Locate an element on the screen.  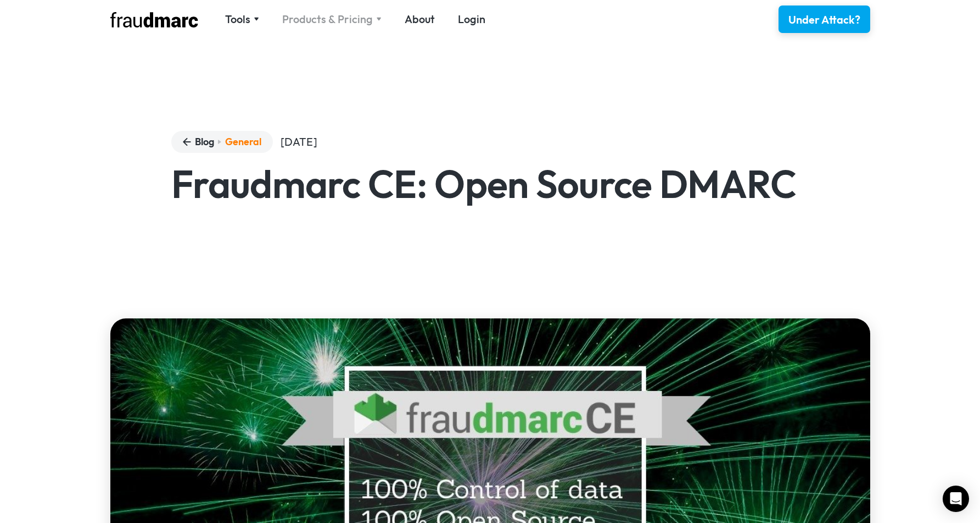
div: Under Attack? is located at coordinates (824, 19).